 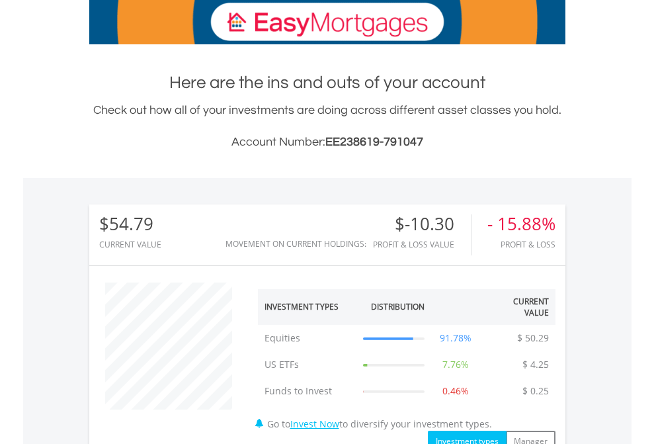 What do you see at coordinates (308, 391) in the screenshot?
I see `td: Funds to Invest` at bounding box center [308, 391].